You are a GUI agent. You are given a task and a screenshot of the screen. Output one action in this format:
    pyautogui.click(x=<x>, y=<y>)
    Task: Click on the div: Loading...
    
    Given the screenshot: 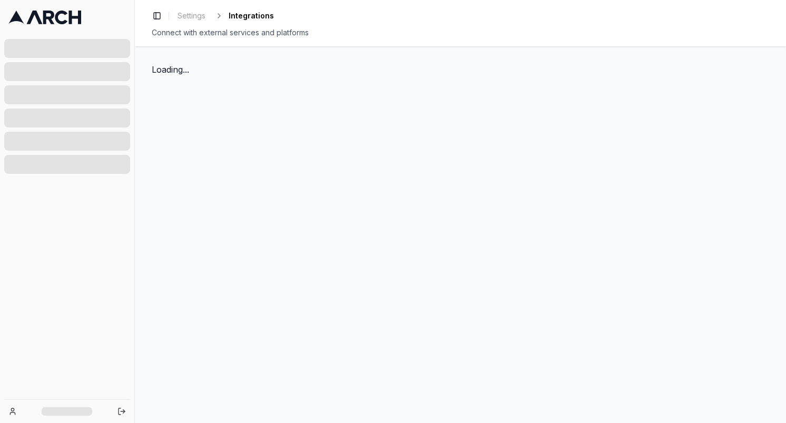 What is the action you would take?
    pyautogui.click(x=460, y=70)
    